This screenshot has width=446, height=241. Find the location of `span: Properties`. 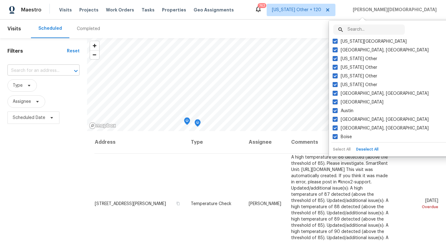

span: Properties is located at coordinates (174, 10).